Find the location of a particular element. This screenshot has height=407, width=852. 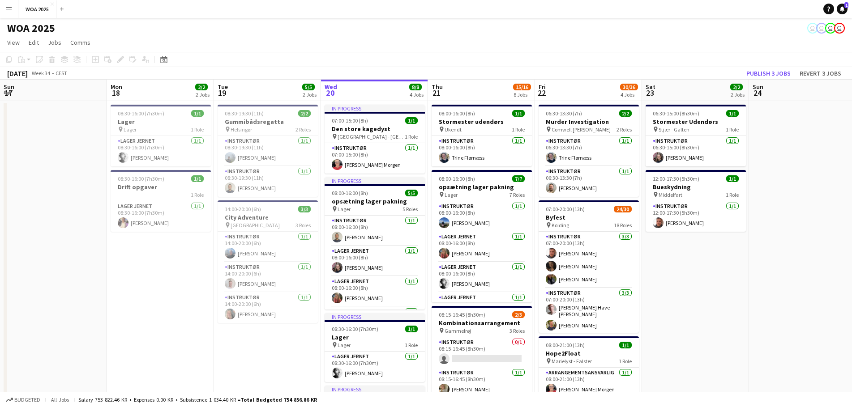

h3: Gummibådsregatta is located at coordinates (268, 122).